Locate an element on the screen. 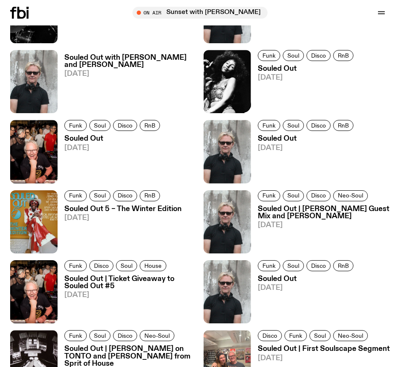  h3: Souled Out | Ticket Giveaway to Souled Out #5 is located at coordinates (130, 283).